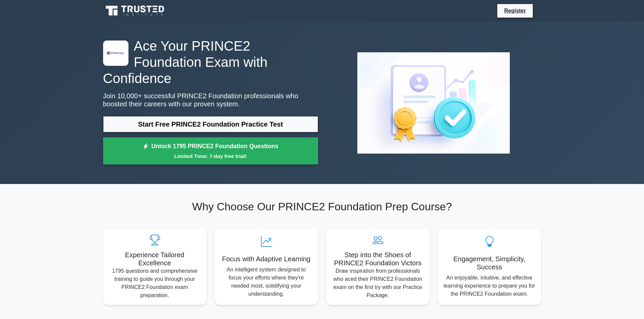 Image resolution: width=644 pixels, height=319 pixels. Describe the element at coordinates (266, 282) in the screenshot. I see `p: An intelligent system designed to focus your efforts where they're needed most, solidifying your ...` at that location.